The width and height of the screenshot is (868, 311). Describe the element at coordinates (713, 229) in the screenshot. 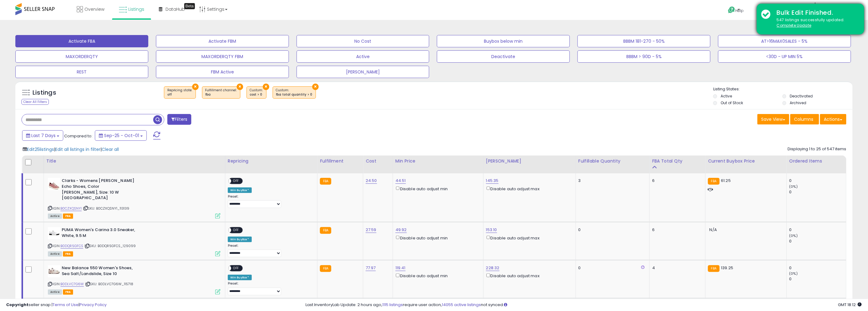

I see `span: N/A` at that location.